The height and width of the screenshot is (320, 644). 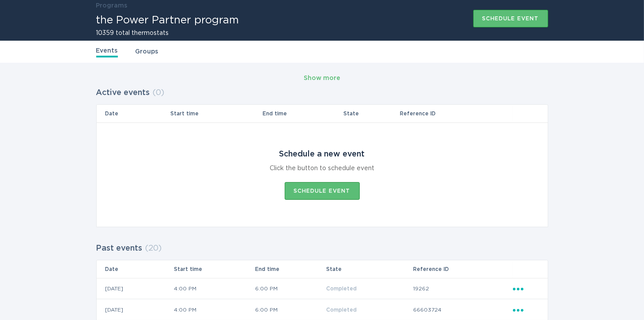 I want to click on span: ( 0 ), so click(x=158, y=93).